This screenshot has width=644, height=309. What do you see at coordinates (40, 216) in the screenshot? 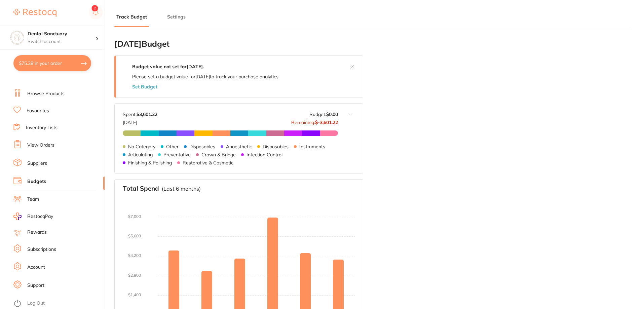
I see `span: RestocqPay` at bounding box center [40, 216].